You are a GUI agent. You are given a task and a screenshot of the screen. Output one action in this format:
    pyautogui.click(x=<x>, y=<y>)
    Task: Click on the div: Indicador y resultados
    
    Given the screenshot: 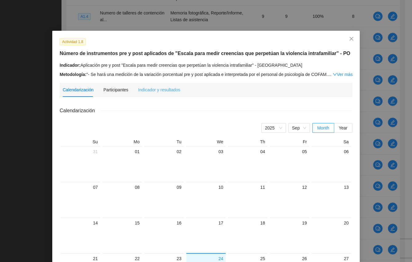 What is the action you would take?
    pyautogui.click(x=159, y=90)
    